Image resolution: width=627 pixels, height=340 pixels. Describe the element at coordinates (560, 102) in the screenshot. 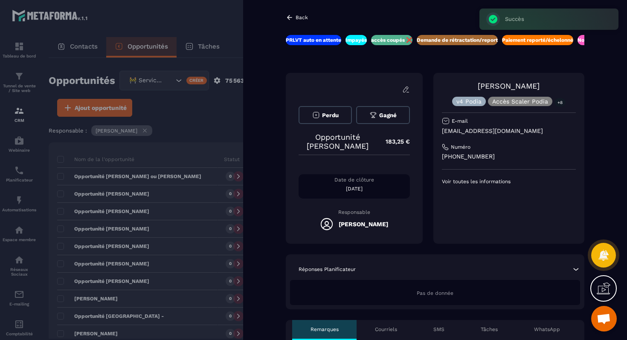

I see `p: +8` at that location.